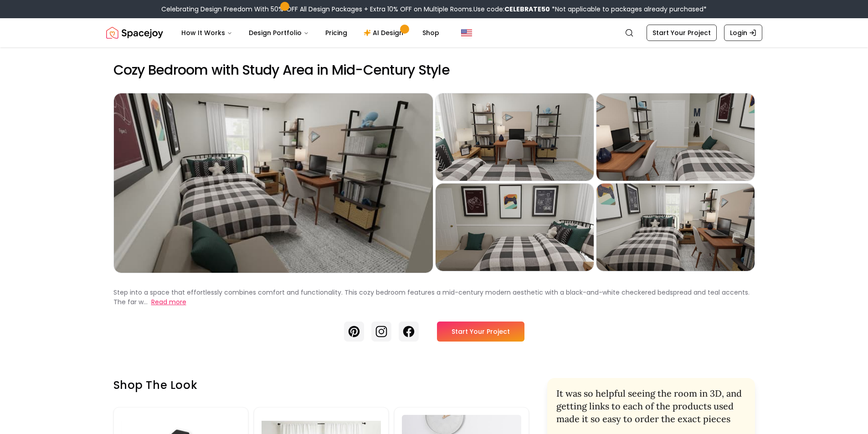 This screenshot has width=868, height=434. What do you see at coordinates (384, 33) in the screenshot?
I see `a: AI Design` at bounding box center [384, 33].